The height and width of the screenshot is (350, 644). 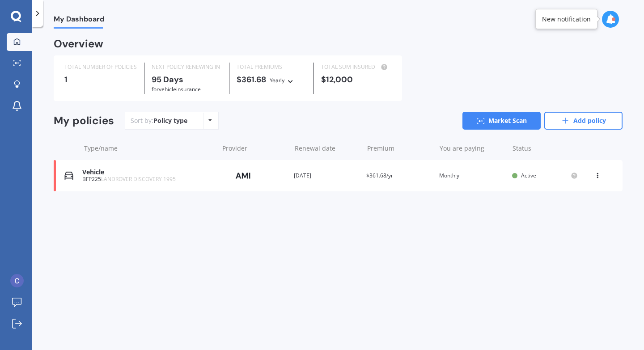 What do you see at coordinates (255, 149) in the screenshot?
I see `div: Provider` at bounding box center [255, 149].